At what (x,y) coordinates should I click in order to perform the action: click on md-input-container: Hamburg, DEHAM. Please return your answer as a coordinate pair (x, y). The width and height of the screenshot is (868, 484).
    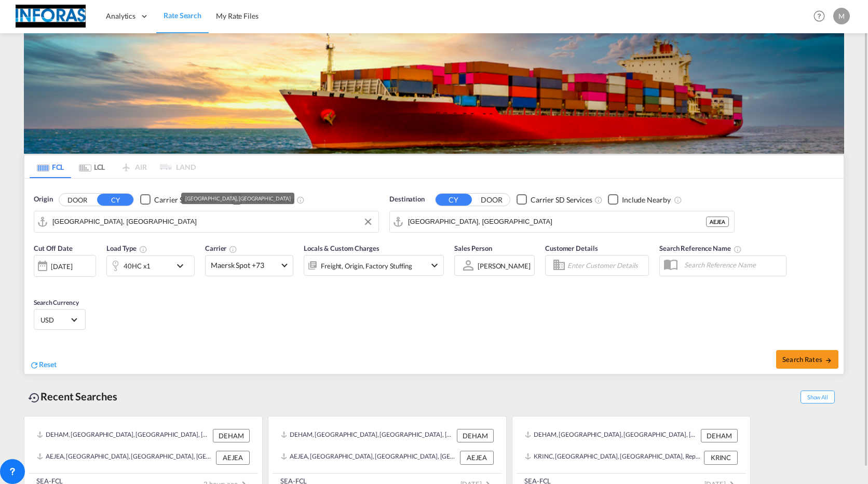
    Looking at the image, I should click on (206, 222).